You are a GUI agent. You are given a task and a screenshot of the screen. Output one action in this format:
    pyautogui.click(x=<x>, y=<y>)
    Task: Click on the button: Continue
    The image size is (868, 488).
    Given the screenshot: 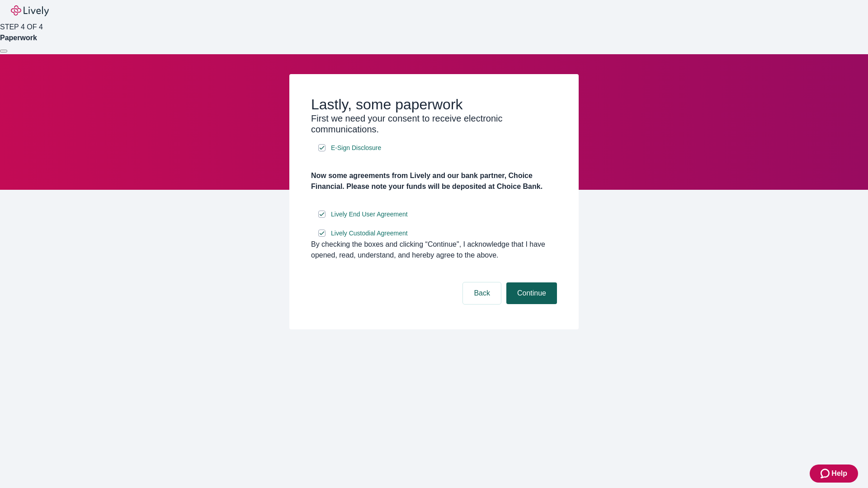 What is the action you would take?
    pyautogui.click(x=532, y=293)
    